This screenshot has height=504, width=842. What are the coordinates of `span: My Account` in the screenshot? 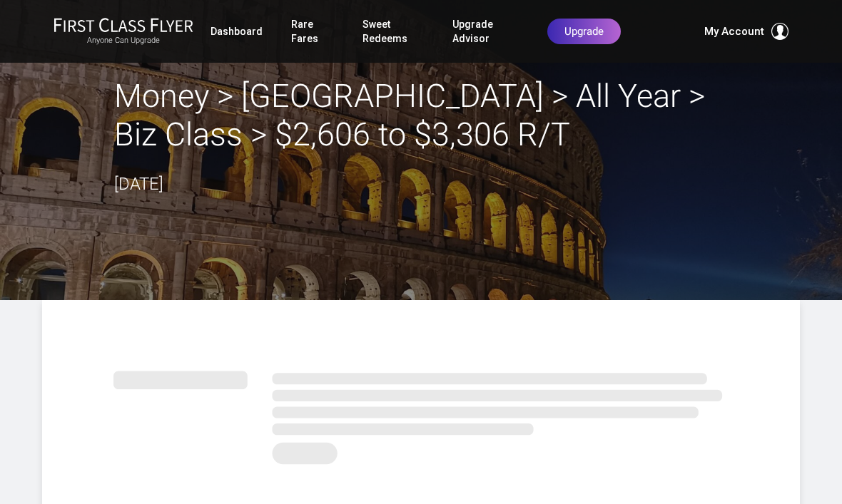 It's located at (734, 31).